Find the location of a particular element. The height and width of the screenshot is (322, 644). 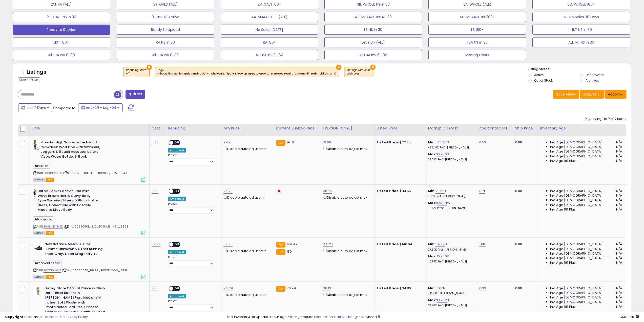

a: 105.00 is located at coordinates (442, 154).